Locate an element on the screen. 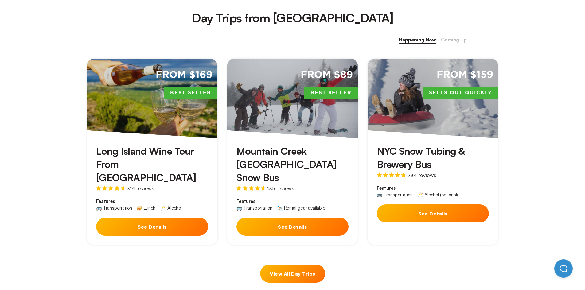 This screenshot has width=585, height=290. a: View All Day Trips is located at coordinates (293, 274).